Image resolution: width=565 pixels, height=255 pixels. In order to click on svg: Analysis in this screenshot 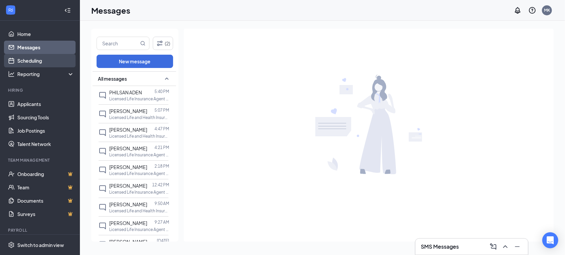, I will do `click(11, 74)`.